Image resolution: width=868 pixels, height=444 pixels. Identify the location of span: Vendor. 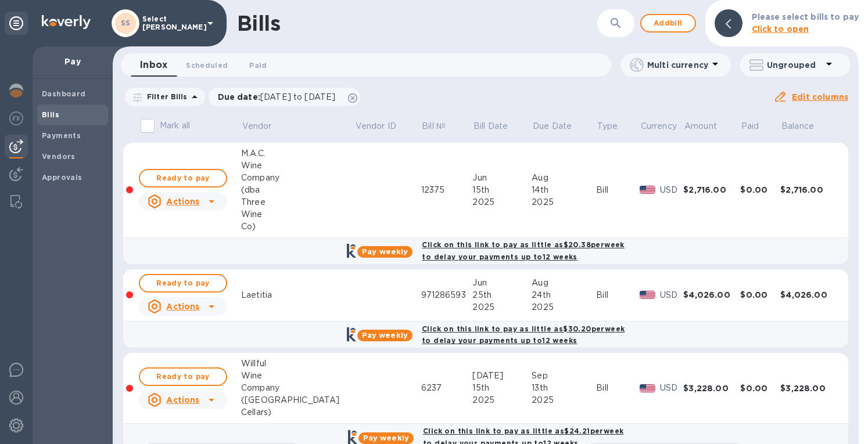
(264, 126).